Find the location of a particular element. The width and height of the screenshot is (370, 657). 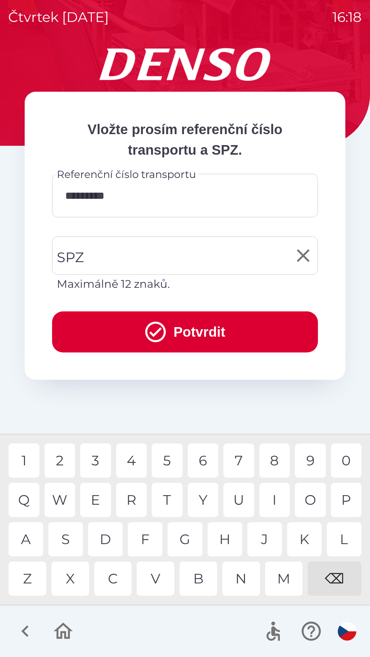

p: Maximálně 12 znaků. is located at coordinates (185, 284).